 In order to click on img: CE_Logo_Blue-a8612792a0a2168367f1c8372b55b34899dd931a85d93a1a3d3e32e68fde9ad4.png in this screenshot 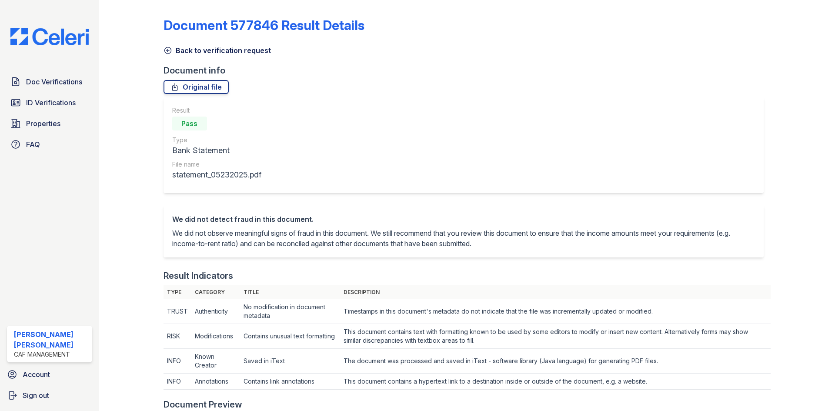, I will do `click(50, 37)`.